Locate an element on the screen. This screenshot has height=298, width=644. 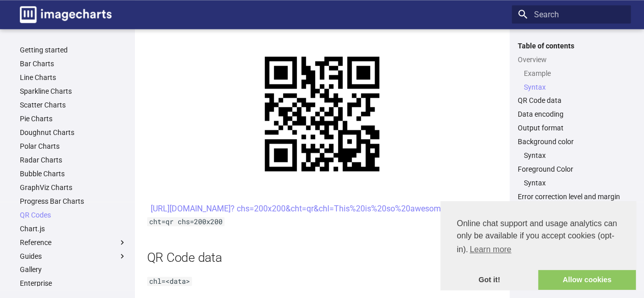
a: Radar Charts is located at coordinates (73, 160).